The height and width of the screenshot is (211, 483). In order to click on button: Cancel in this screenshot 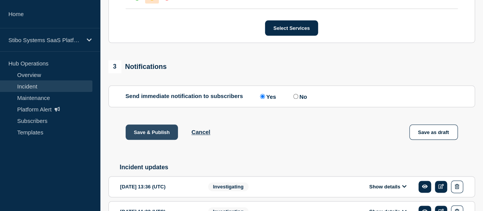, I will do `click(201, 131)`.